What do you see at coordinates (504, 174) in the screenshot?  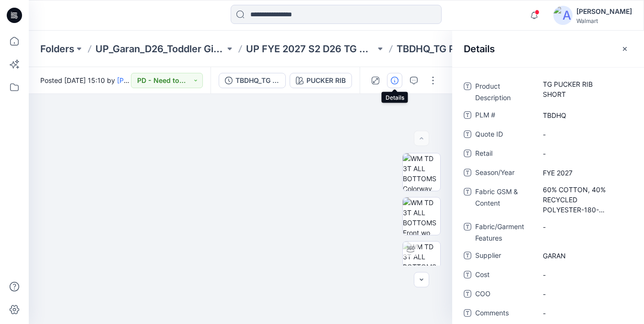 I see `span: Season/Year` at bounding box center [504, 174].